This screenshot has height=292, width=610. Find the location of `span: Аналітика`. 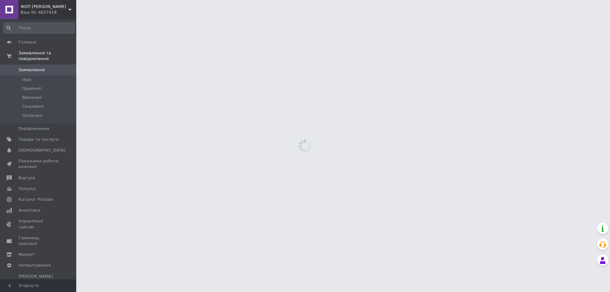

span: Аналітика is located at coordinates (29, 210).